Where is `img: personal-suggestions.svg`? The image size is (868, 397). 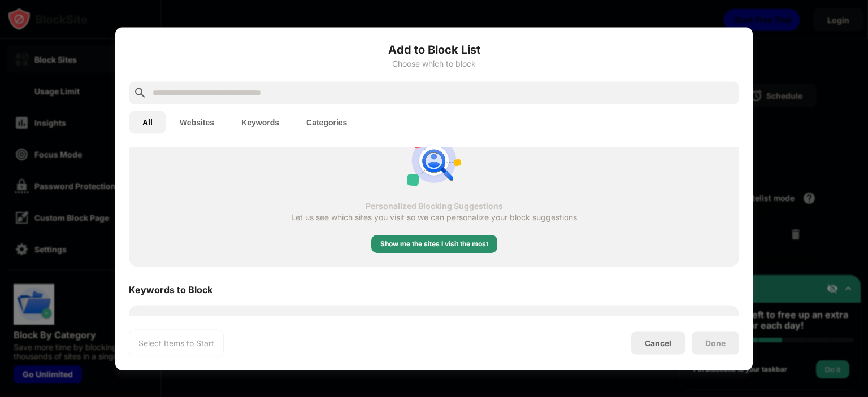
img: personal-suggestions.svg is located at coordinates (434, 160).